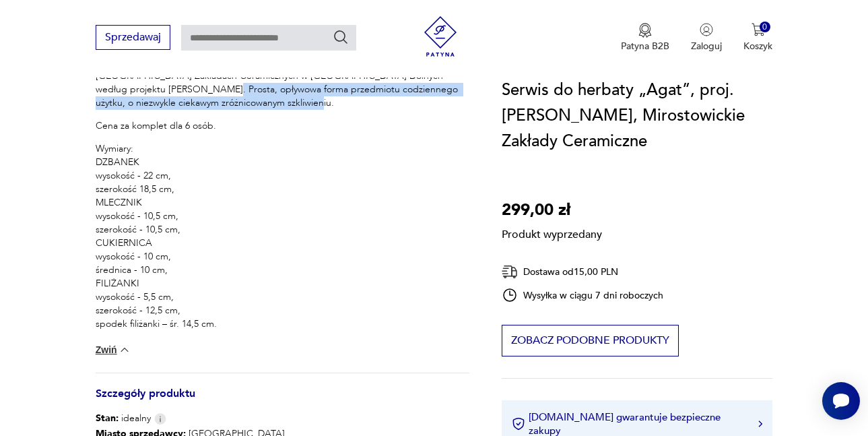  I want to click on a: Ikona medaluPatyna B2B, so click(645, 38).